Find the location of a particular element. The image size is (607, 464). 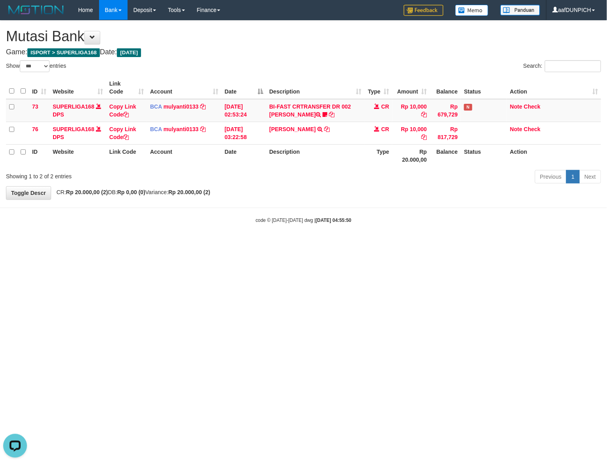

th: Account: activate to sort column ascending is located at coordinates (184, 88).